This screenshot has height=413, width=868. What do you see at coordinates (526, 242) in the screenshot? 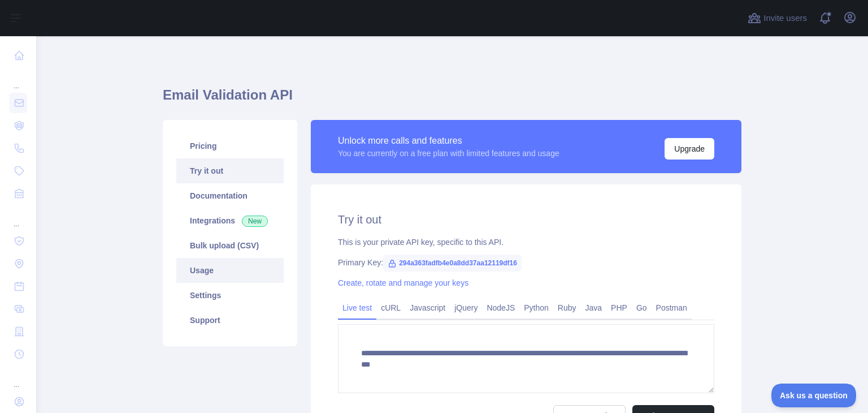
I see `div: This is your private API key, specific to this API.` at bounding box center [526, 242].